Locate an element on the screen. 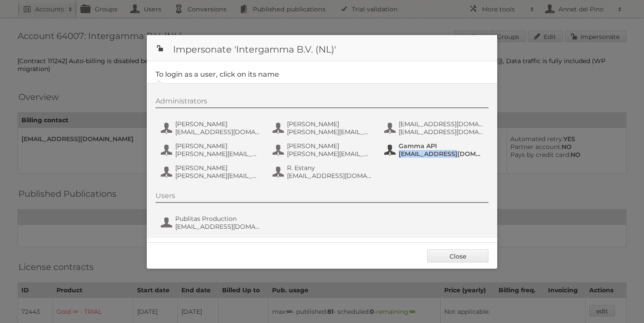 The height and width of the screenshot is (323, 644). div: Administrators is located at coordinates (322, 102).